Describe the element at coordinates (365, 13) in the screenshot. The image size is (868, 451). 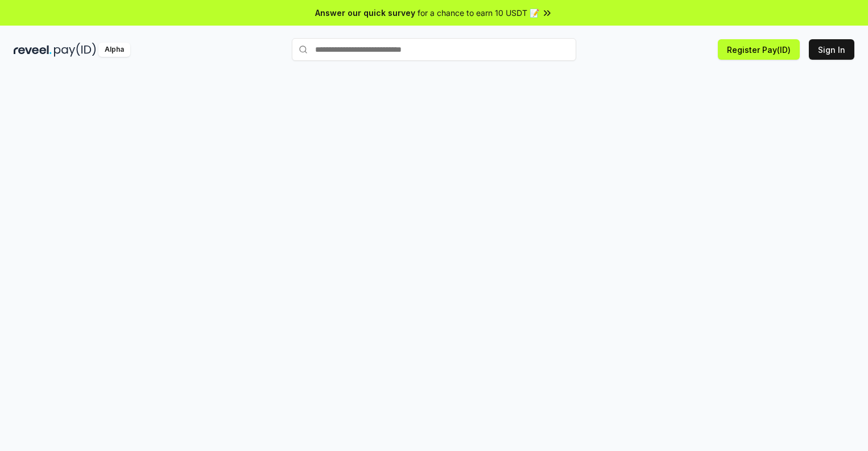
I see `span: Answer our quick survey` at that location.